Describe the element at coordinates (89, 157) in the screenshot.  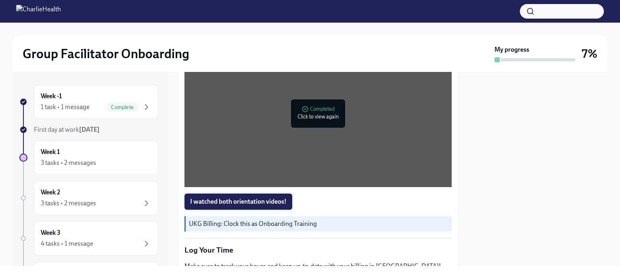
I see `a: Week 13 tasks • 2 messages` at that location.